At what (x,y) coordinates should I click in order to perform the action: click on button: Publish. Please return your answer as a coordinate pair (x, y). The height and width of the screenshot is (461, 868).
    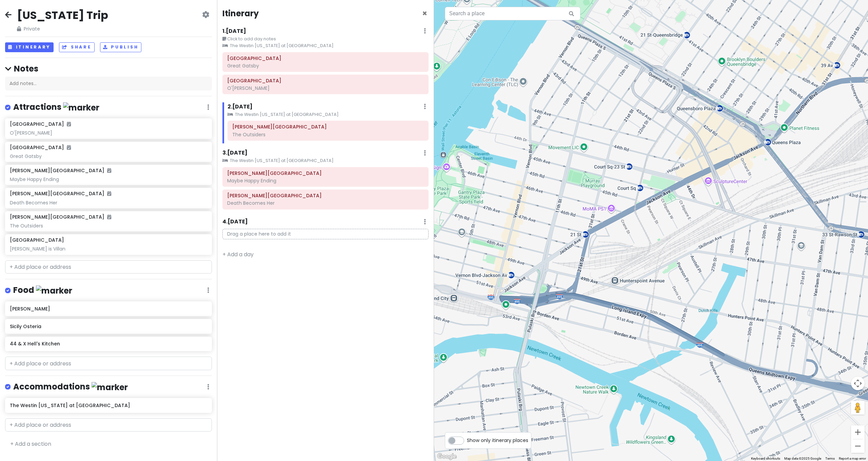
    Looking at the image, I should click on (120, 47).